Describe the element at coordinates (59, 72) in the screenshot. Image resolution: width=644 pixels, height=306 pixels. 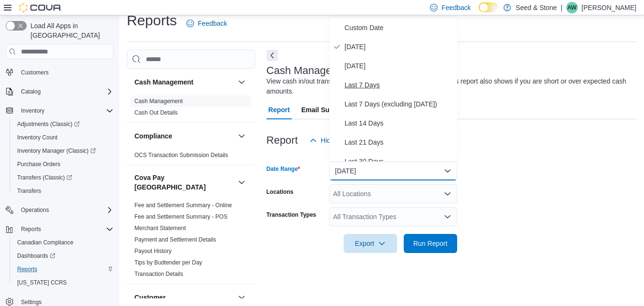
I see `button: Customers` at that location.